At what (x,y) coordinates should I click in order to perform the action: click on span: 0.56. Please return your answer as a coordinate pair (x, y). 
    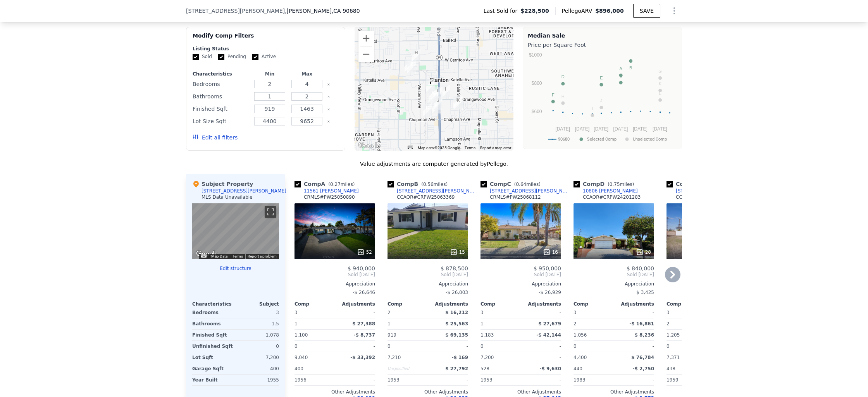
    Looking at the image, I should click on (428, 184).